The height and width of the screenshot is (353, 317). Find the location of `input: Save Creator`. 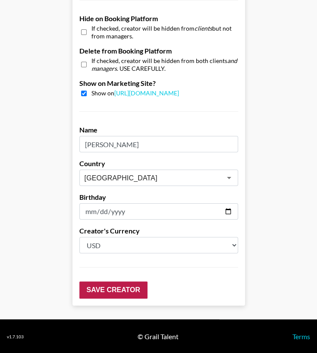

input: Save Creator is located at coordinates (114, 290).